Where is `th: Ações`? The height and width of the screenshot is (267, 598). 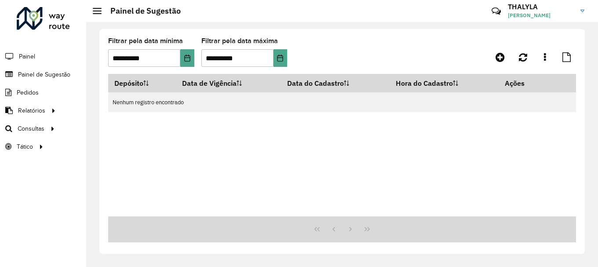
th: Ações is located at coordinates (525, 83).